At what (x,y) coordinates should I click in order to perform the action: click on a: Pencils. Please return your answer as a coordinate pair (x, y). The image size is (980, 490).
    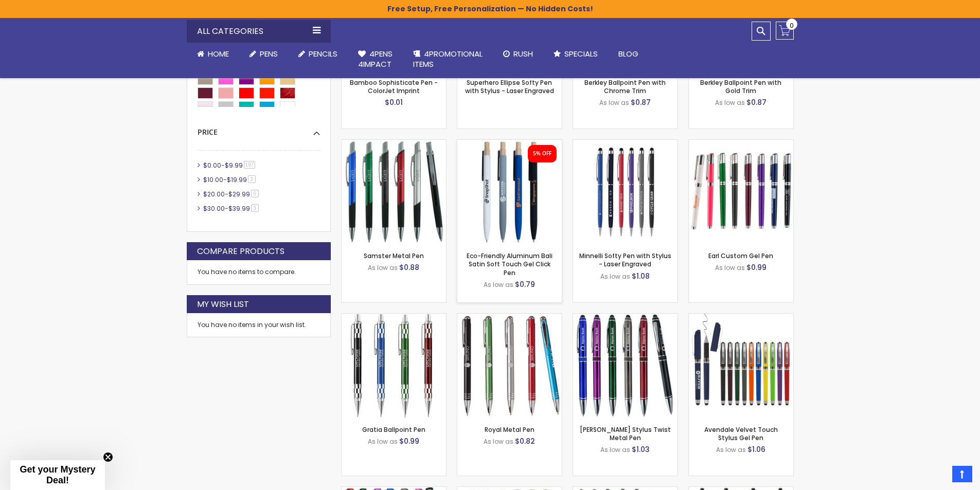
    Looking at the image, I should click on (318, 54).